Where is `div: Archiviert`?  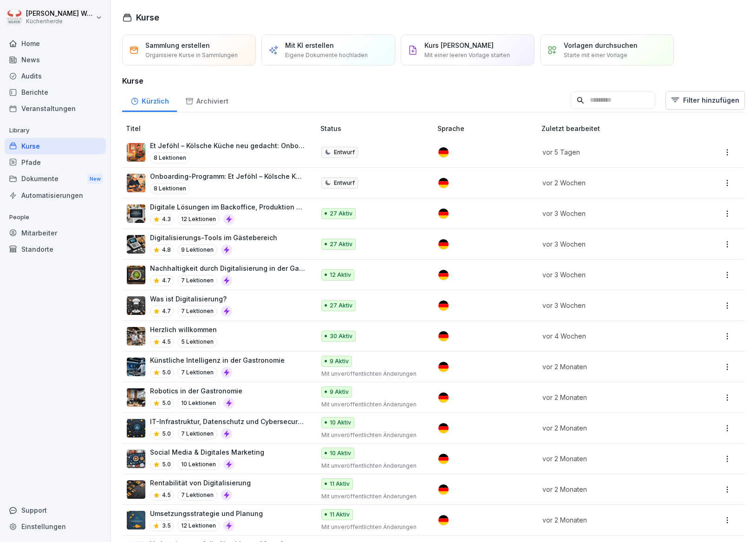 div: Archiviert is located at coordinates (207, 100).